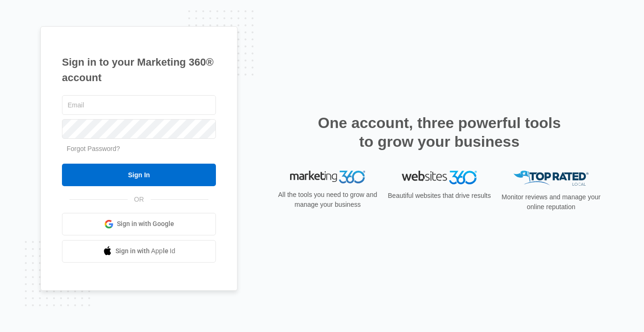  Describe the element at coordinates (328, 177) in the screenshot. I see `img: Marketing 360` at that location.